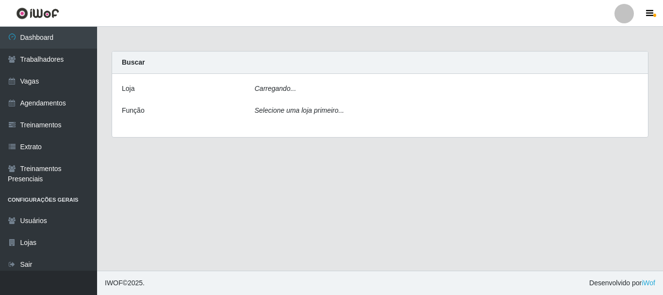 This screenshot has height=295, width=663. Describe the element at coordinates (114, 282) in the screenshot. I see `span: IWOF` at that location.